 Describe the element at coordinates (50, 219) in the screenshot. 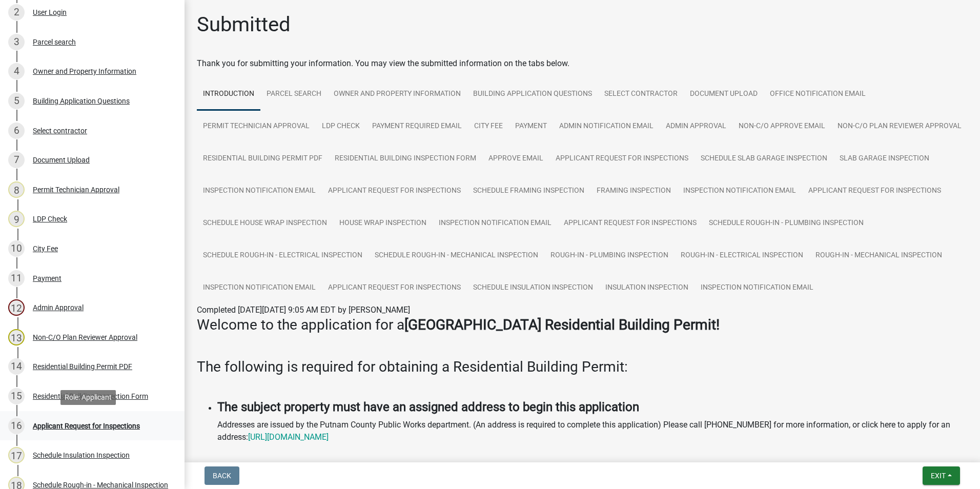

I see `div: LDP Check` at that location.